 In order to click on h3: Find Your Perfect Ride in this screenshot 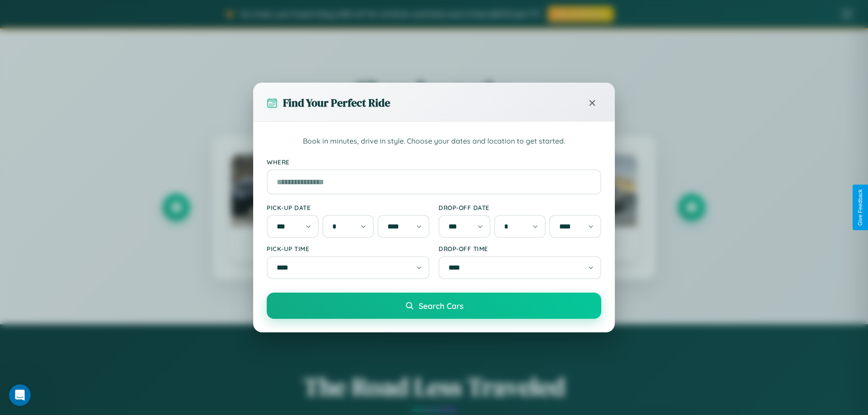, I will do `click(337, 103)`.